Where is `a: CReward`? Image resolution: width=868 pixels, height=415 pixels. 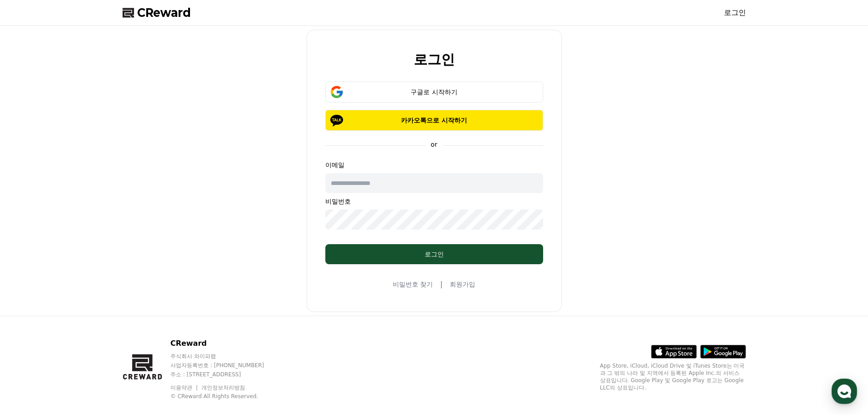
a: CReward is located at coordinates (157, 12).